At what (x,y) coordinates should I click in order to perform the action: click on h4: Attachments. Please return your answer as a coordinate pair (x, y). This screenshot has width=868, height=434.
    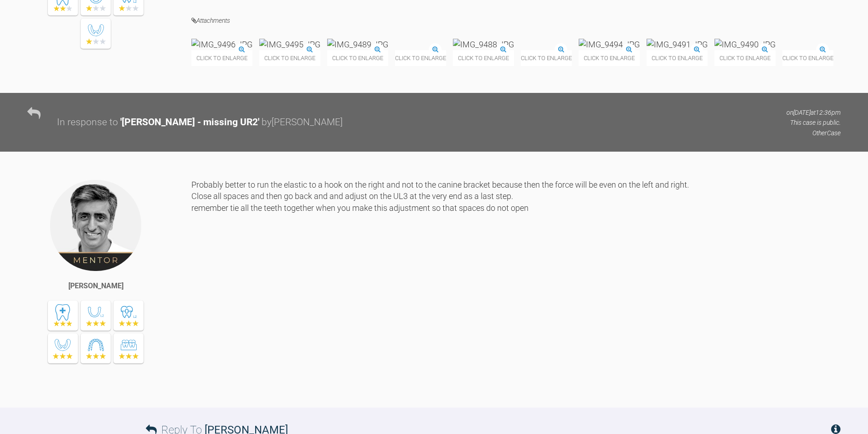
    Looking at the image, I should click on (516, 21).